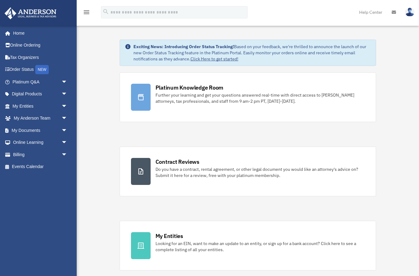 The height and width of the screenshot is (276, 419). I want to click on a: Tax Organizers, so click(40, 57).